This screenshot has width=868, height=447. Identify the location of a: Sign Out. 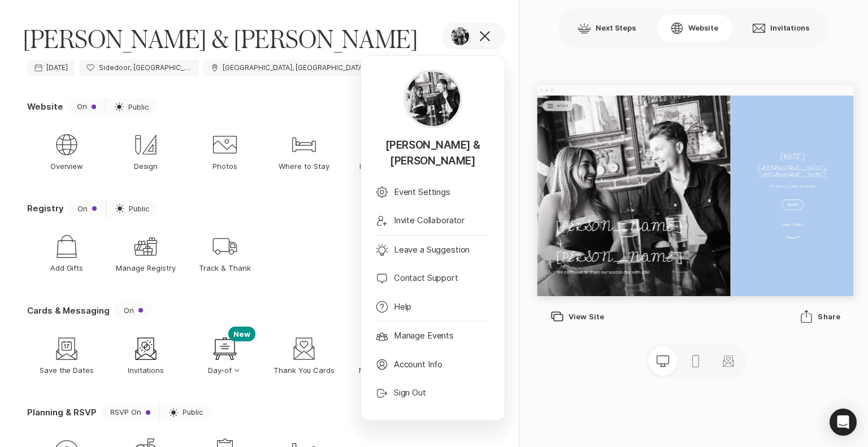
(433, 393).